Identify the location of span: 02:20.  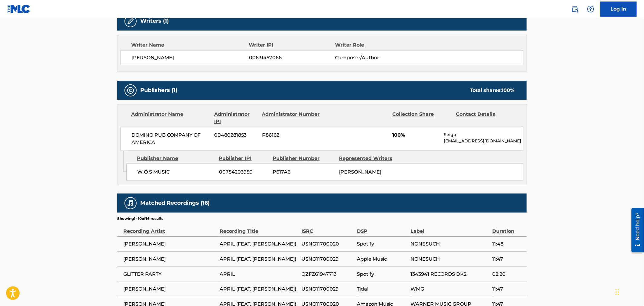
(509, 274).